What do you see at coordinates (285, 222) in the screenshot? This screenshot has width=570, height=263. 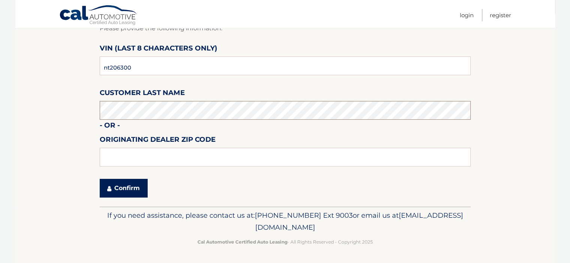 I see `p: If you need assistance, please contact us at: or email us at` at bounding box center [285, 222].